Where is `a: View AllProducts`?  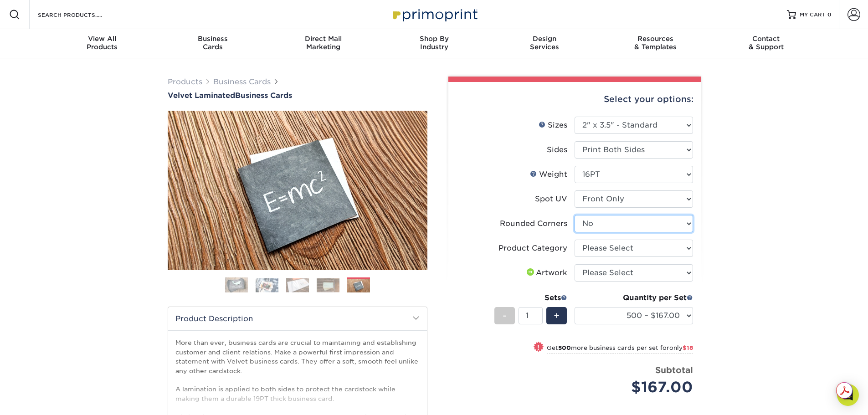 a: View AllProducts is located at coordinates (102, 44).